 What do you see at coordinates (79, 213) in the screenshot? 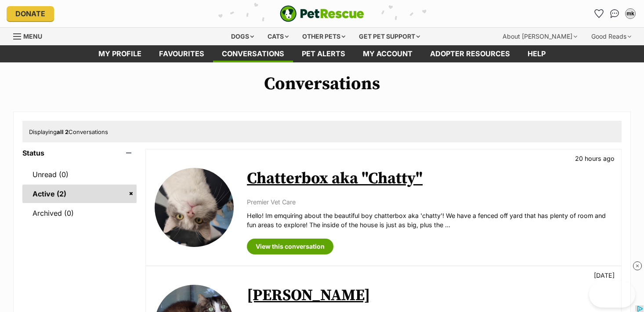
I see `a: Archived (0)` at bounding box center [79, 213].